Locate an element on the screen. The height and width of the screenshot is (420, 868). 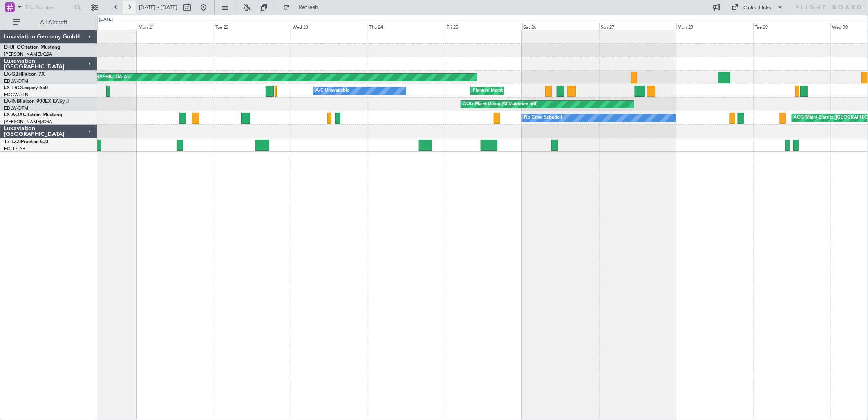
a: D-IJHOCitation Mustang is located at coordinates (32, 47).